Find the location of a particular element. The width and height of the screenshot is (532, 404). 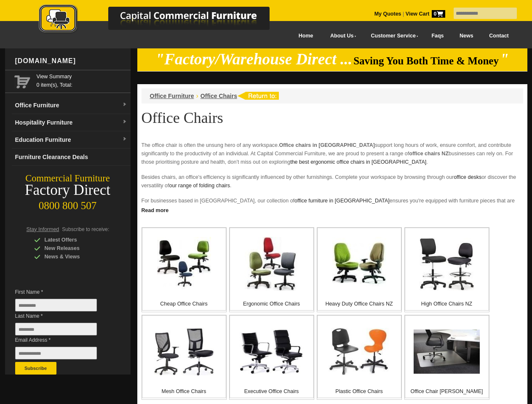

img: Ergonomic Office Chairs is located at coordinates (271, 264).